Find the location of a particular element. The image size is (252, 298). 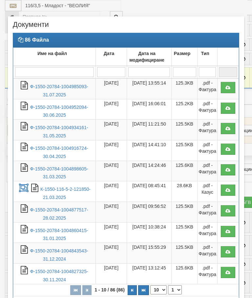

a: Ф-1550-20784-1004860415-31.01.2025 is located at coordinates (59, 234).